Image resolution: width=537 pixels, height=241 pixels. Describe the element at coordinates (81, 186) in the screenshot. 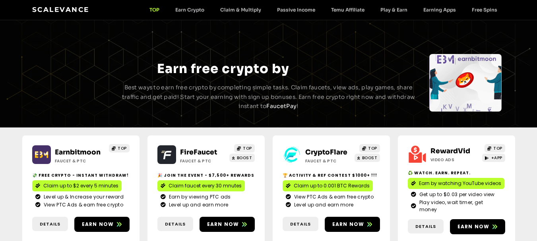

I see `span: Claim up to $2 every 5 minutes` at that location.